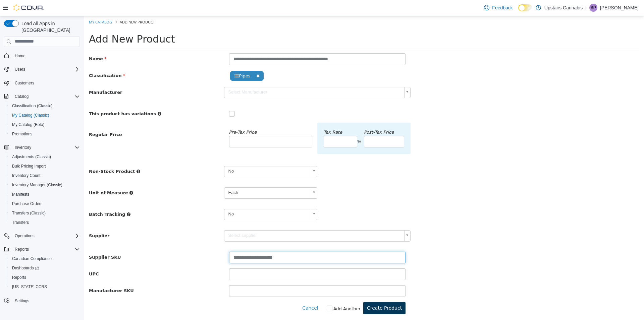 The height and width of the screenshot is (320, 644). Describe the element at coordinates (44, 258) in the screenshot. I see `button: Canadian Compliance` at that location.